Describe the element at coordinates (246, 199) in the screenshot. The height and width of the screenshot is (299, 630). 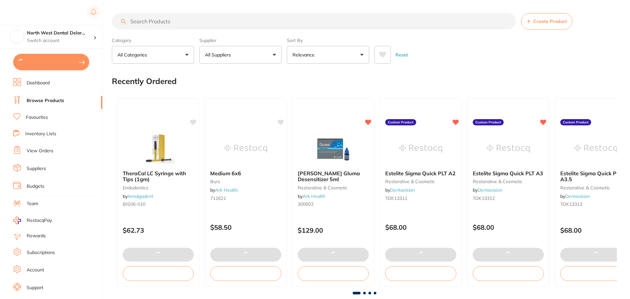
I see `small: 711621` at that location.